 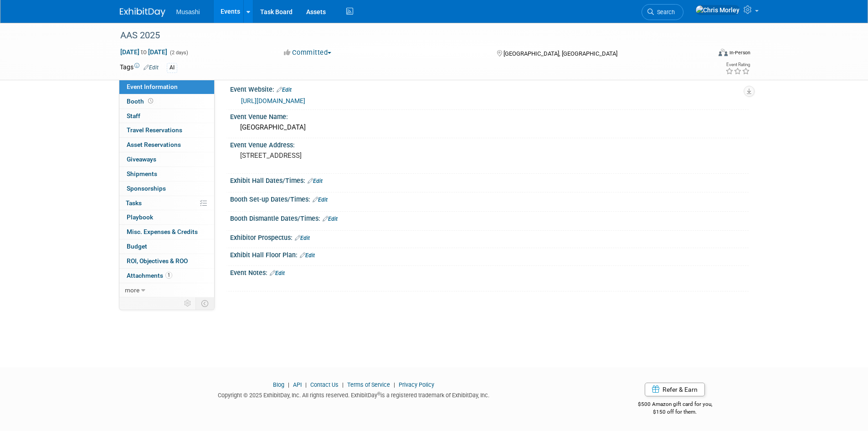 I want to click on span: Sponsorships, so click(x=146, y=189).